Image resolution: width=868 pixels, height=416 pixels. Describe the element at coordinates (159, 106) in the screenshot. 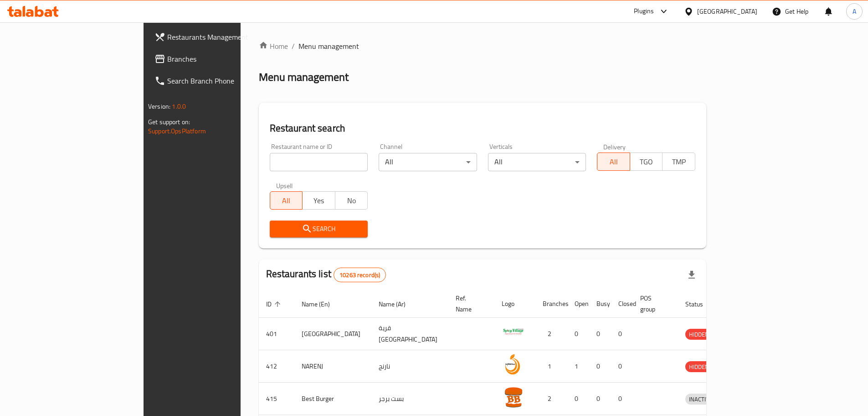

I see `span: Version:` at that location.